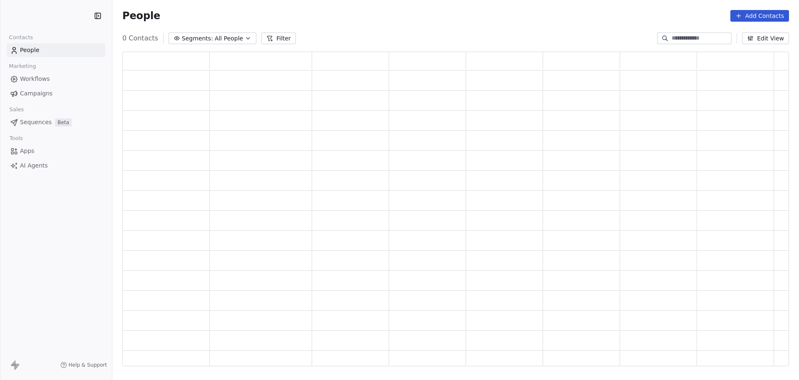  Describe the element at coordinates (88, 365) in the screenshot. I see `span: Help & Support` at that location.